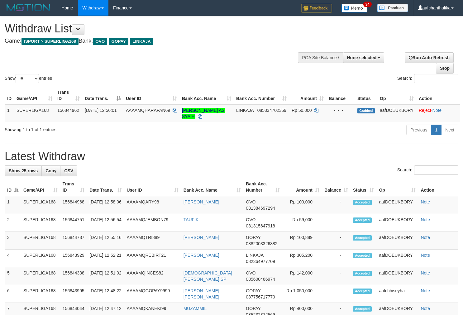  I want to click on th: Bank Acc. Number: activate to sort column ascending, so click(262, 187).